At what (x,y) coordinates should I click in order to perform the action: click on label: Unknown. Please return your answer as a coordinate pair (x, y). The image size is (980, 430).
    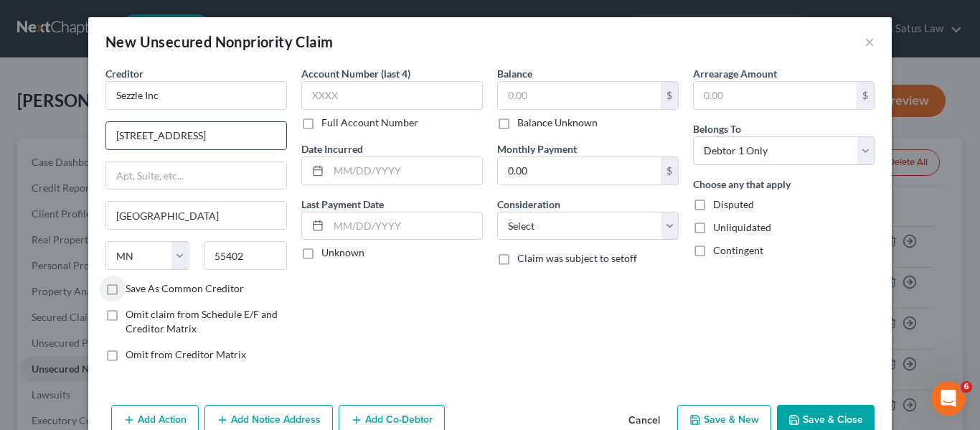
    Looking at the image, I should click on (343, 253).